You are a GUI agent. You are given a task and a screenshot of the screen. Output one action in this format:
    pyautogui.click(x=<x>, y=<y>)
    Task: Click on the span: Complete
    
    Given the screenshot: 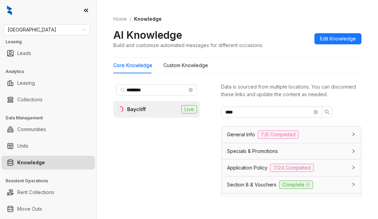 What is the action you would take?
    pyautogui.click(x=296, y=184)
    